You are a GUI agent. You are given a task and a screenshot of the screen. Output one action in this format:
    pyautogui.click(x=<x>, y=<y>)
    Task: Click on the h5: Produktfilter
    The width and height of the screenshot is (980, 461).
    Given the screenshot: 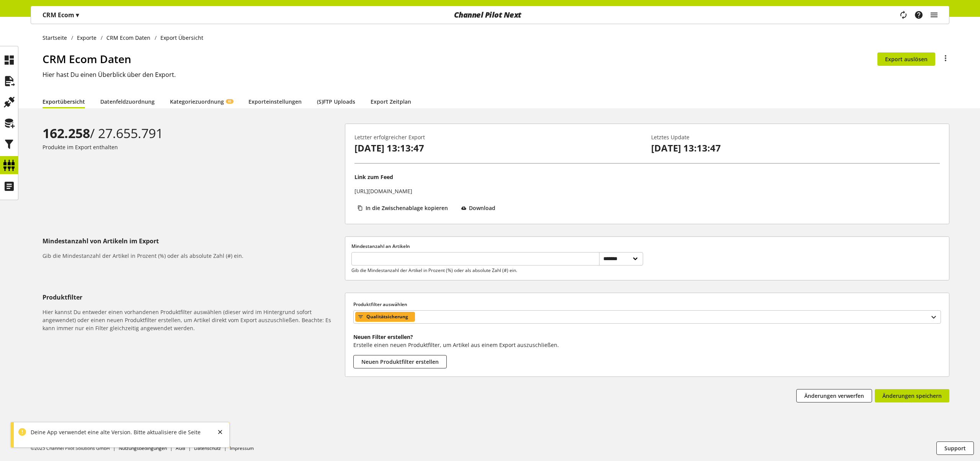 What is the action you would take?
    pyautogui.click(x=192, y=297)
    